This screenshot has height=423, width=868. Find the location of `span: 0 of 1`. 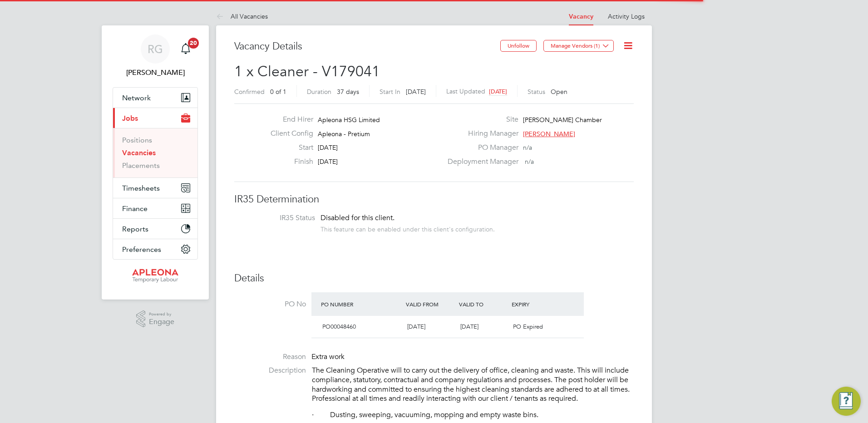

span: 0 of 1 is located at coordinates (278, 92).